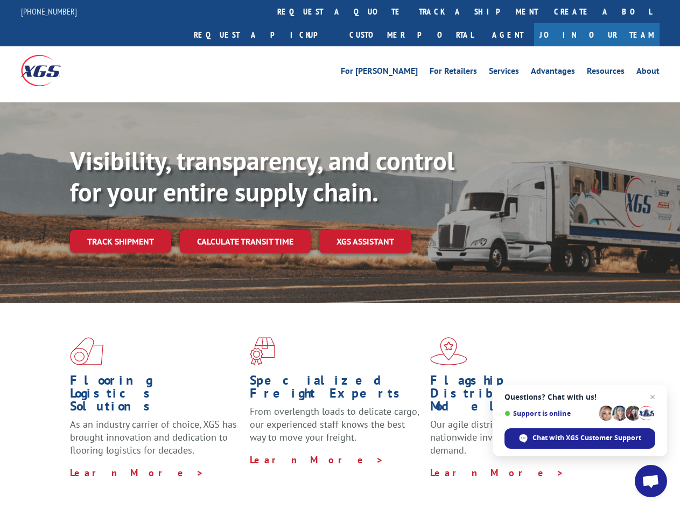  I want to click on span: Chat with XGS Customer Support, so click(587, 438).